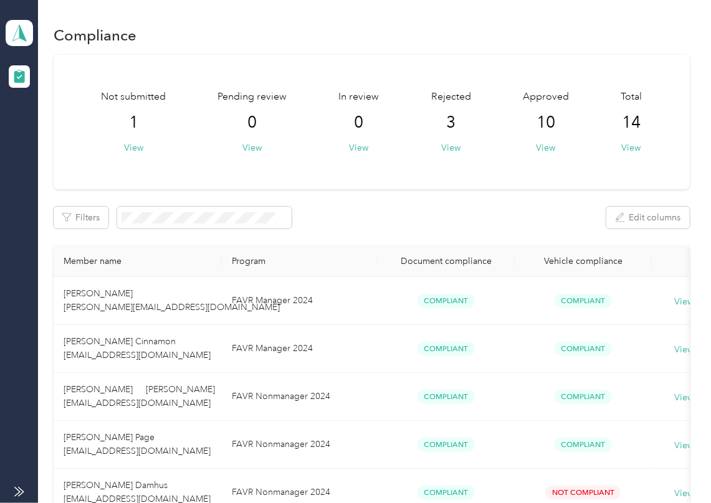  Describe the element at coordinates (95, 35) in the screenshot. I see `h1: Compliance` at that location.